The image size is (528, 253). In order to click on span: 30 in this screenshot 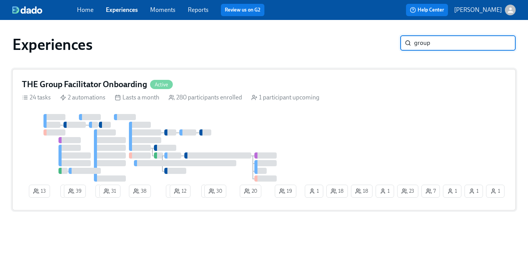, I will do `click(215, 191)`.